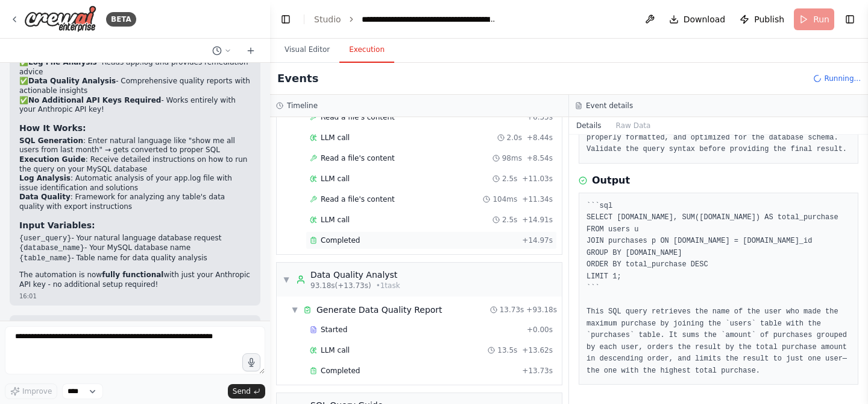  I want to click on strong: fully functional, so click(132, 275).